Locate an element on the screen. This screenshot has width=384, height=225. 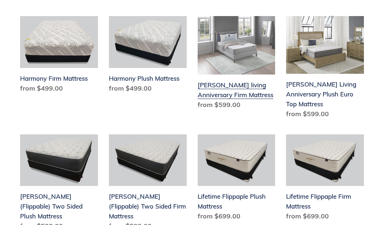
a: Scott living Anniversary Firm Mattress is located at coordinates (236, 64).